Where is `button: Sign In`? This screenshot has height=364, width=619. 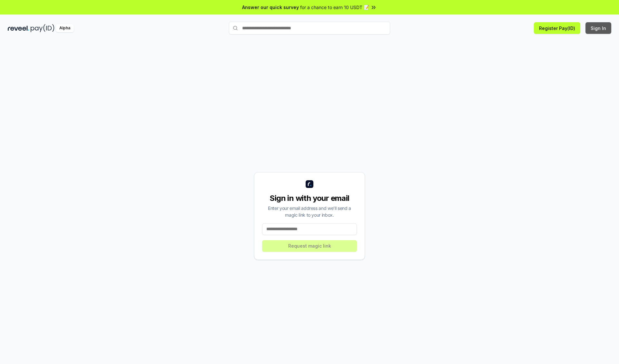
button: Sign In is located at coordinates (599, 28).